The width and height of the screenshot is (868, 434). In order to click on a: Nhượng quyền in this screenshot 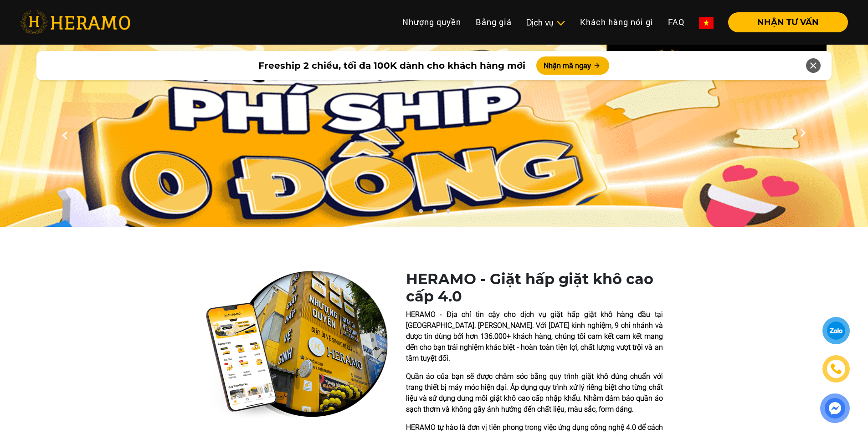, I will do `click(431, 22)`.